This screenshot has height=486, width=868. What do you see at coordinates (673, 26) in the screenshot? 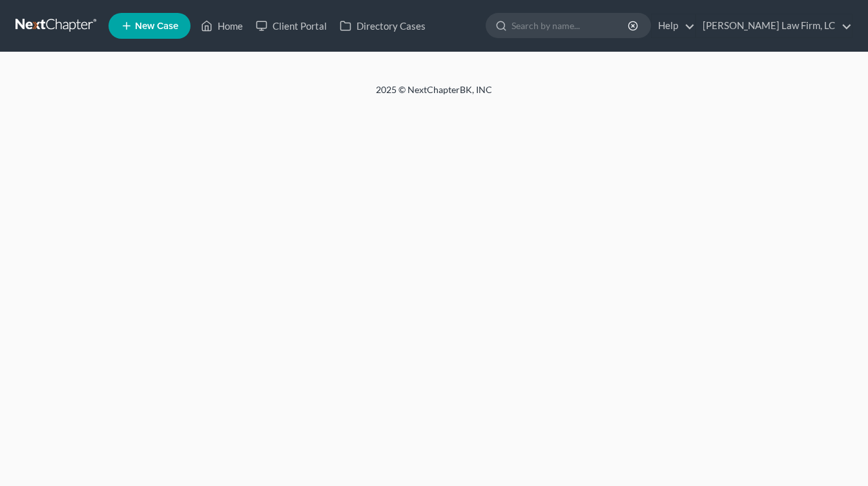
I see `a: Help` at bounding box center [673, 26].